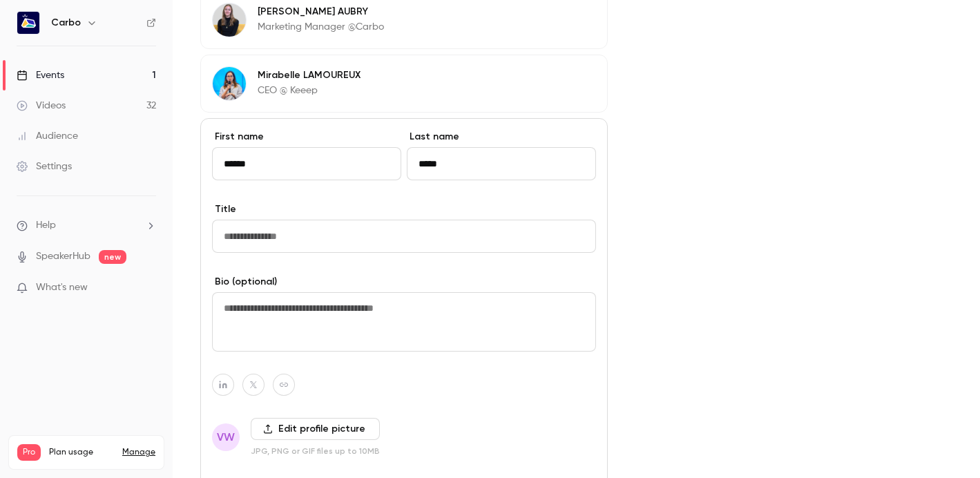 This screenshot has height=478, width=980. What do you see at coordinates (86, 226) in the screenshot?
I see `li: help-dropdown-opener` at bounding box center [86, 226].